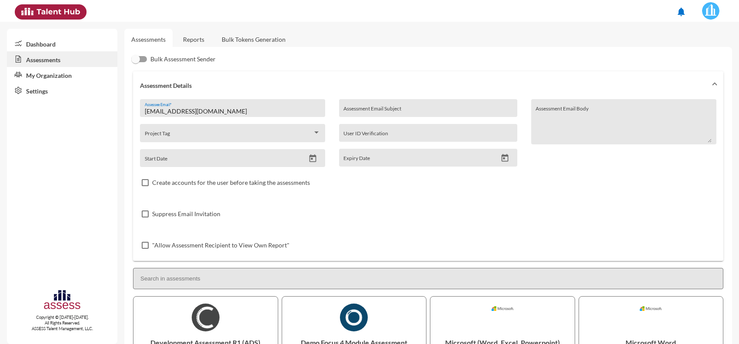 This screenshot has height=344, width=739. I want to click on span: Suppress Email Invitation, so click(186, 214).